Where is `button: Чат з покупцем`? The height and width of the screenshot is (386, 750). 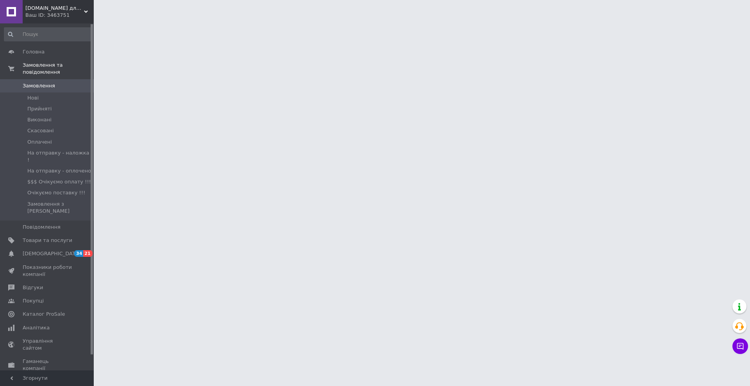 button: Чат з покупцем is located at coordinates (740, 346).